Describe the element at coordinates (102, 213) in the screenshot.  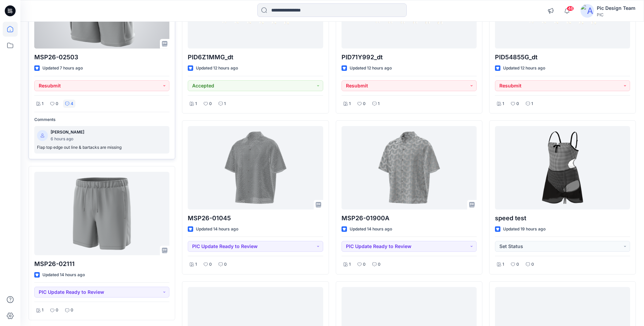
I see `a: MSP26-02111` at that location.